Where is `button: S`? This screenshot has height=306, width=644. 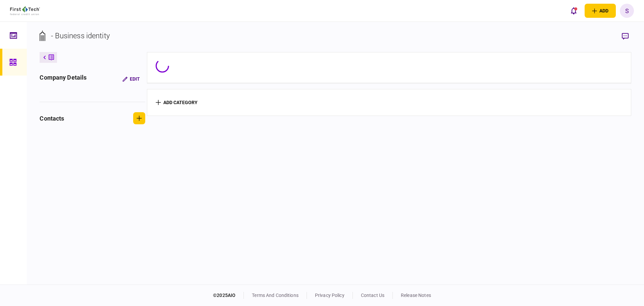 button: S is located at coordinates (627, 11).